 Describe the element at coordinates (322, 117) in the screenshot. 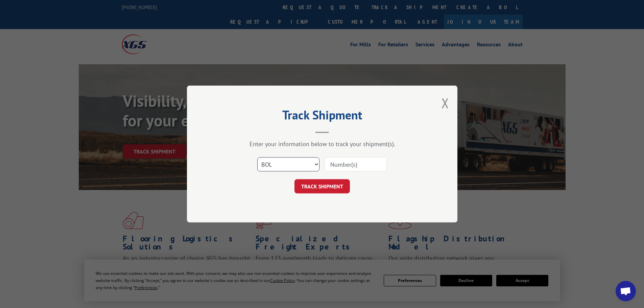

I see `h2: Track Shipment` at that location.